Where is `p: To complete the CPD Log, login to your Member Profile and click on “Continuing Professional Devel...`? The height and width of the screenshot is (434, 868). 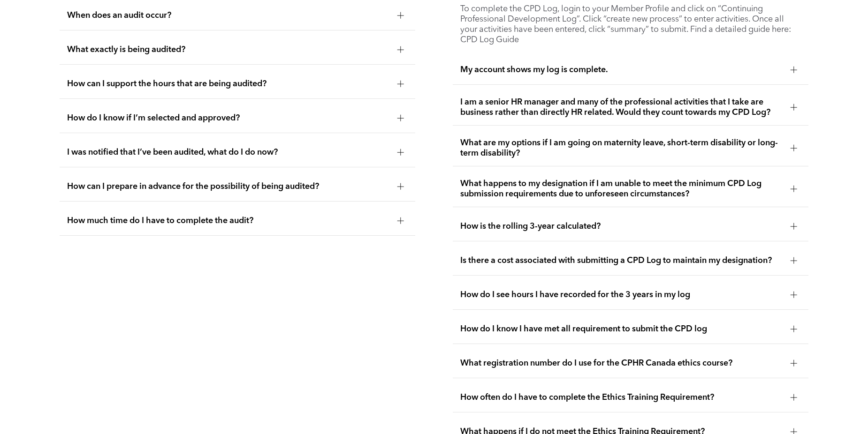 p: To complete the CPD Log, login to your Member Profile and click on “Continuing Professional Devel... is located at coordinates (631, 24).